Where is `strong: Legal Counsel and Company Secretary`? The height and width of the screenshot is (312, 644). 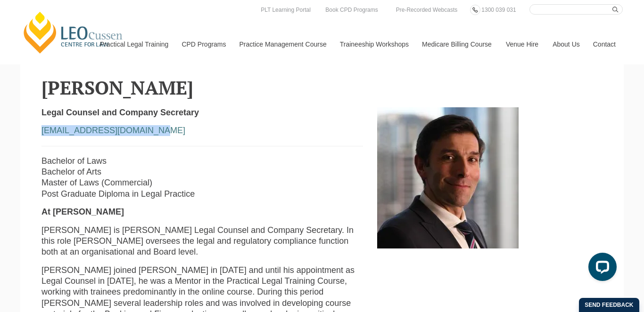 strong: Legal Counsel and Company Secretary is located at coordinates (120, 113).